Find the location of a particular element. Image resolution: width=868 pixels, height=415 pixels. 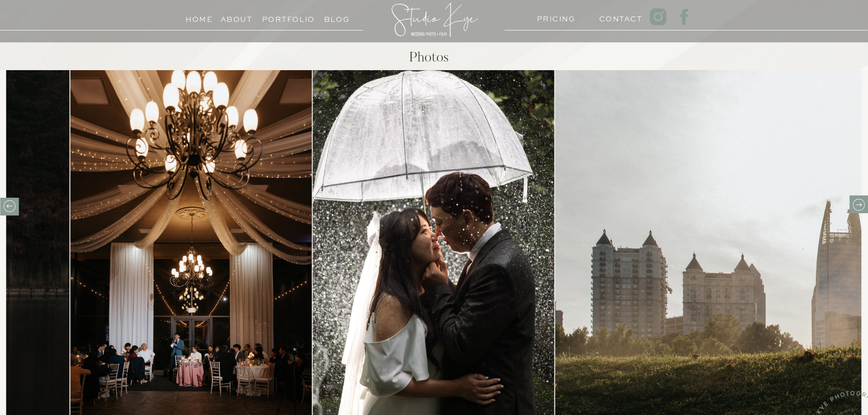

h3: Home is located at coordinates (199, 17).